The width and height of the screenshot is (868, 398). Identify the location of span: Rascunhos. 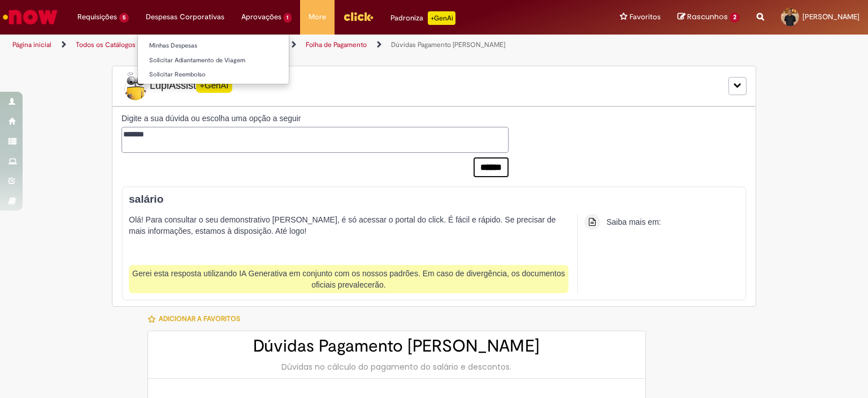
(707, 16).